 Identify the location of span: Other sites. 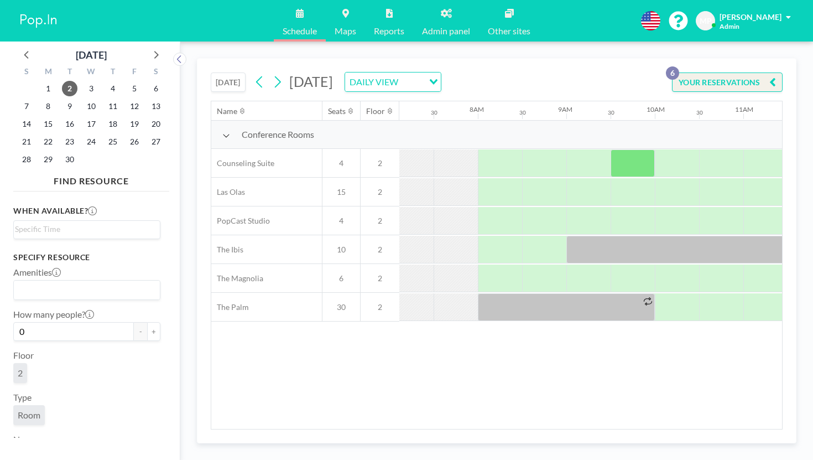
(509, 31).